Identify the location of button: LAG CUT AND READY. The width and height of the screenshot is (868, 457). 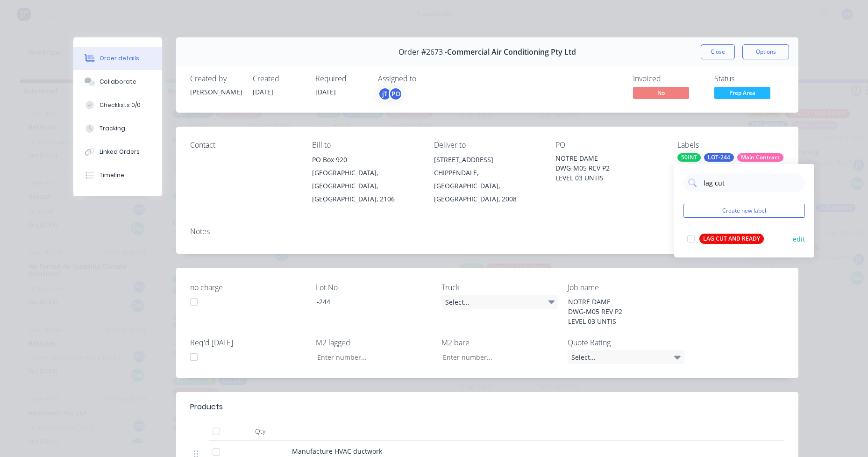
(725, 238).